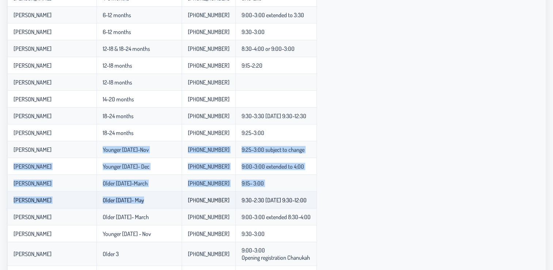  What do you see at coordinates (268, 49) in the screenshot?
I see `p-celleditor: 8:30-4:00 or 9:00-3:00` at bounding box center [268, 49].